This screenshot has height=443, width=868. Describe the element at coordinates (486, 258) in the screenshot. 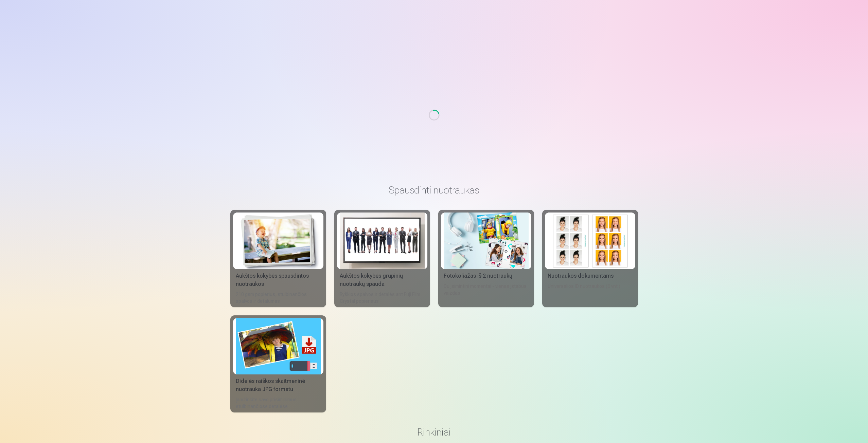

I see `a: Fotokoliažas iš 2 nuotraukųFotokoliažas iš 2 nuotraukųDu įsimintini momentai - vienas įstabus vai...` at that location.